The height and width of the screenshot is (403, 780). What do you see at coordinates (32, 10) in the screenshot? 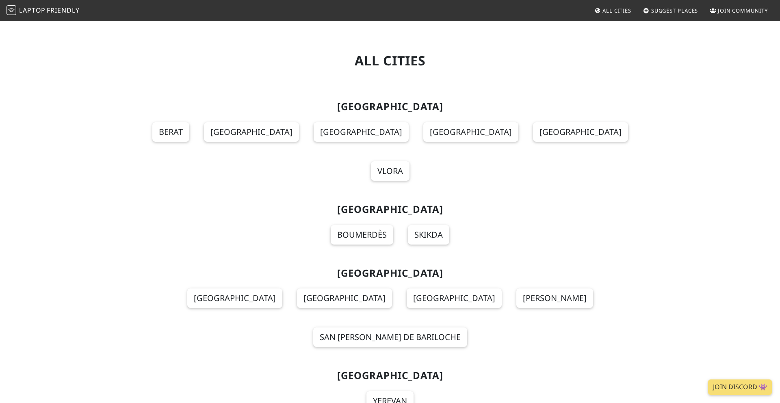
I see `span: Laptop` at bounding box center [32, 10].